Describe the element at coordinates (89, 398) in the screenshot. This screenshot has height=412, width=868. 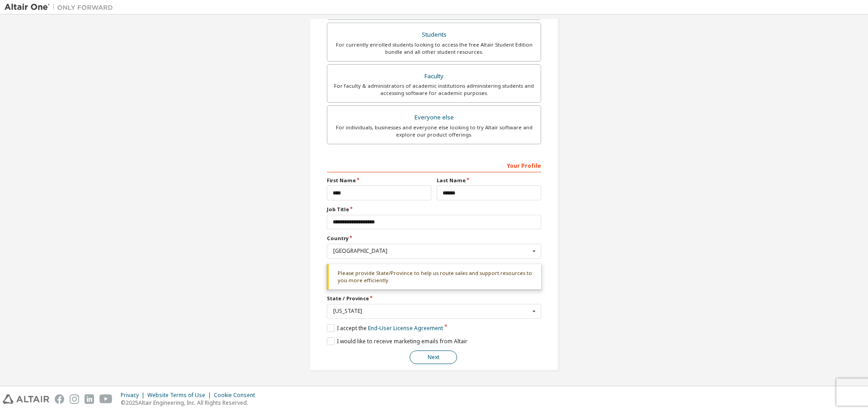
I see `img: linkedin.svg` at that location.